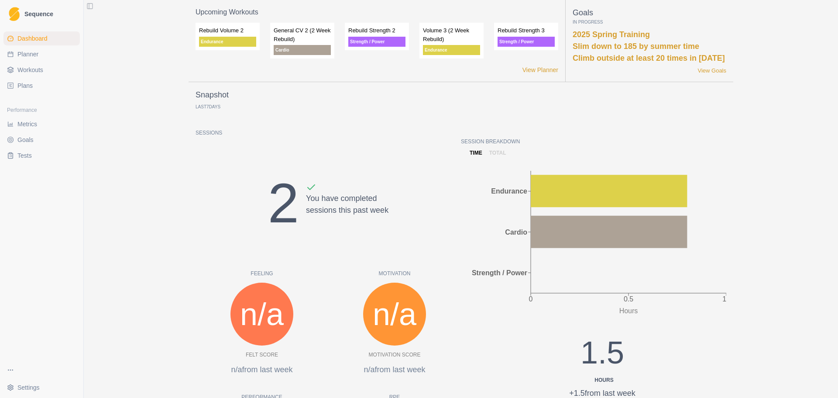 The image size is (838, 398). Describe the element at coordinates (14, 14) in the screenshot. I see `img: Logo` at that location.